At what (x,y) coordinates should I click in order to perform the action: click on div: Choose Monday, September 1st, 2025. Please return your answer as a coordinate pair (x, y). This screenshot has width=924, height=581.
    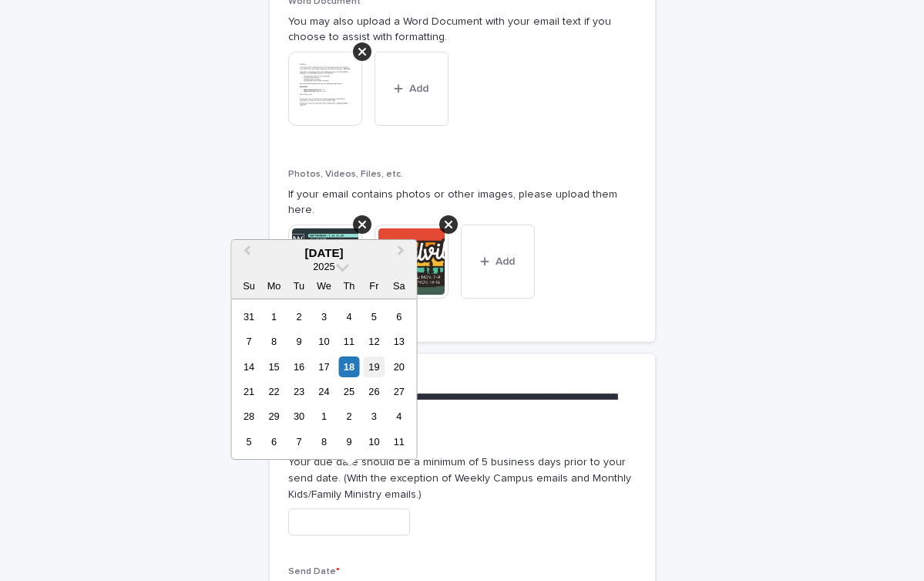
    Looking at the image, I should click on (274, 316).